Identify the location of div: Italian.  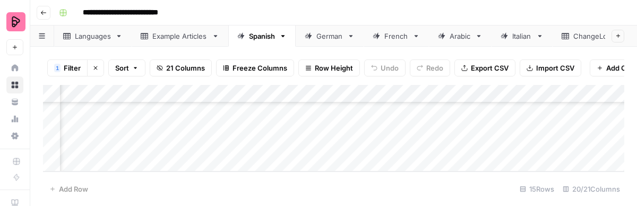
(521, 36).